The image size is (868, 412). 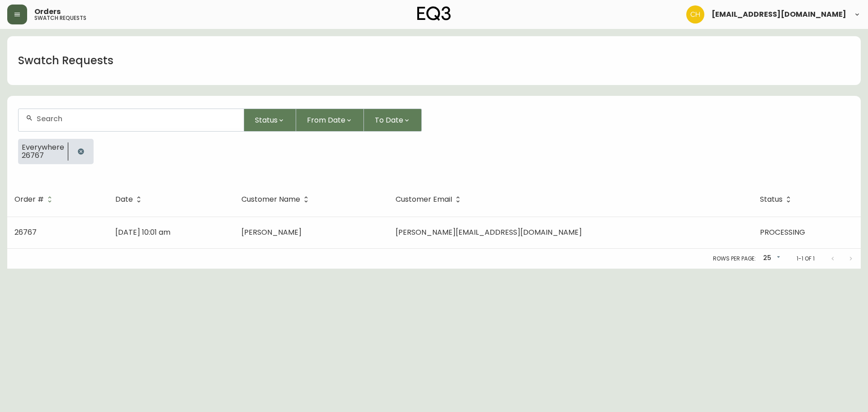 What do you see at coordinates (695, 15) in the screenshot?
I see `img: 6288462cea190ebb98a2c2f3c744dd7e` at bounding box center [695, 15].